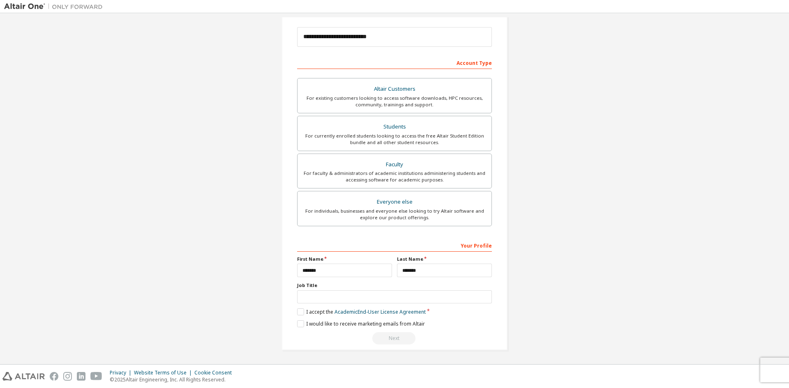 Image resolution: width=789 pixels, height=388 pixels. Describe the element at coordinates (173, 380) in the screenshot. I see `p: © 2025 Altair Engineering, Inc. All Rights Reserved.` at that location.